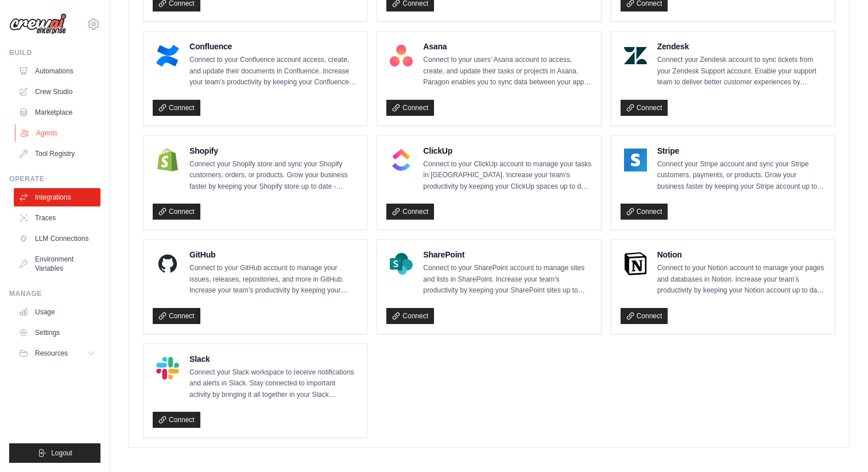 The height and width of the screenshot is (472, 868). What do you see at coordinates (57, 333) in the screenshot?
I see `a: Settings` at bounding box center [57, 333].